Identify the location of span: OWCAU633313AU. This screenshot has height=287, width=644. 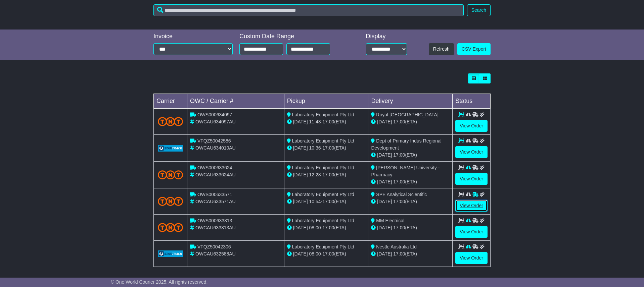
(216, 228).